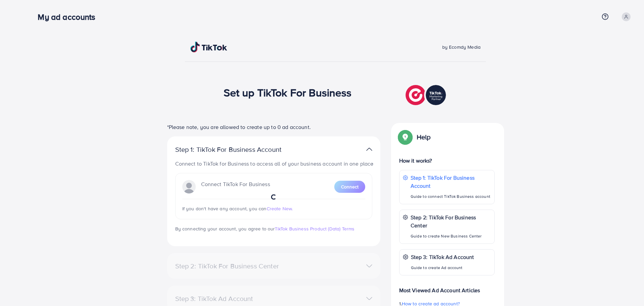 The width and height of the screenshot is (644, 306). What do you see at coordinates (447, 288) in the screenshot?
I see `p: Most Viewed Ad Account Articles` at bounding box center [447, 288].